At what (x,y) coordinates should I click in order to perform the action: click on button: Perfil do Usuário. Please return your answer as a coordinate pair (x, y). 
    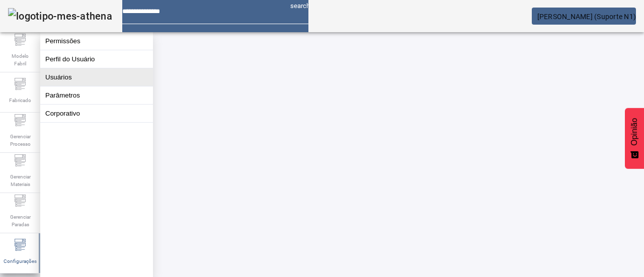
    Looking at the image, I should click on (97, 59).